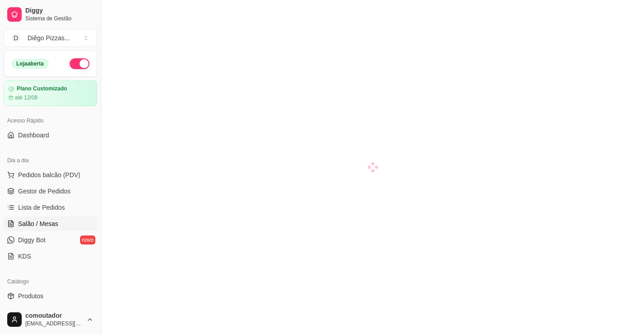 This screenshot has height=334, width=644. I want to click on article: Plano Customizado, so click(42, 88).